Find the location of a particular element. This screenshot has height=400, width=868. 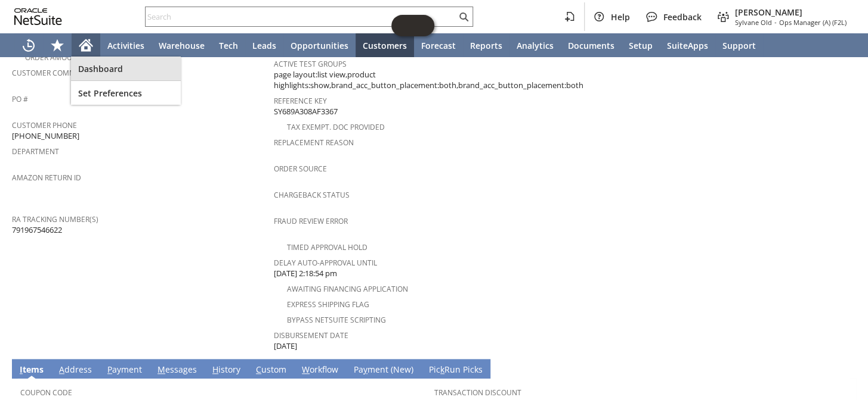

span: C is located at coordinates (259, 370).